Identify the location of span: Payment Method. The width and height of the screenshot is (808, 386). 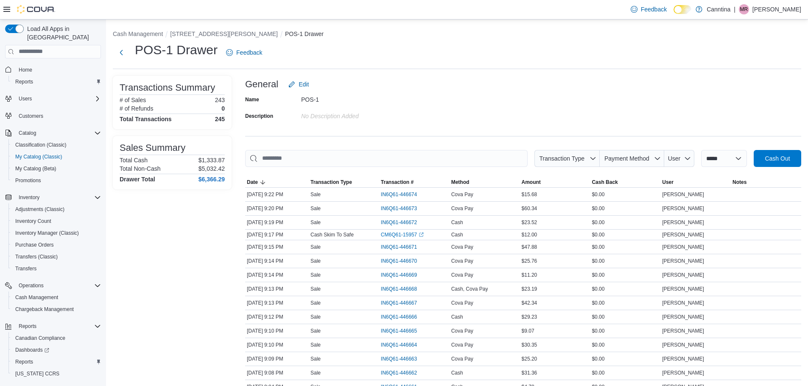
(627, 159).